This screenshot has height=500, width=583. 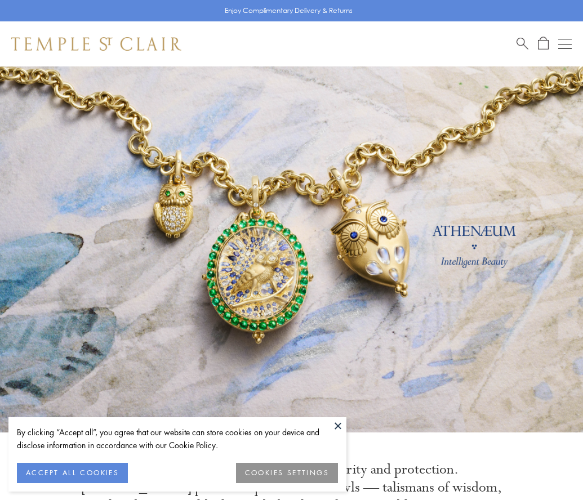 What do you see at coordinates (288, 11) in the screenshot?
I see `p: Enjoy Complimentary Delivery & Returns` at bounding box center [288, 11].